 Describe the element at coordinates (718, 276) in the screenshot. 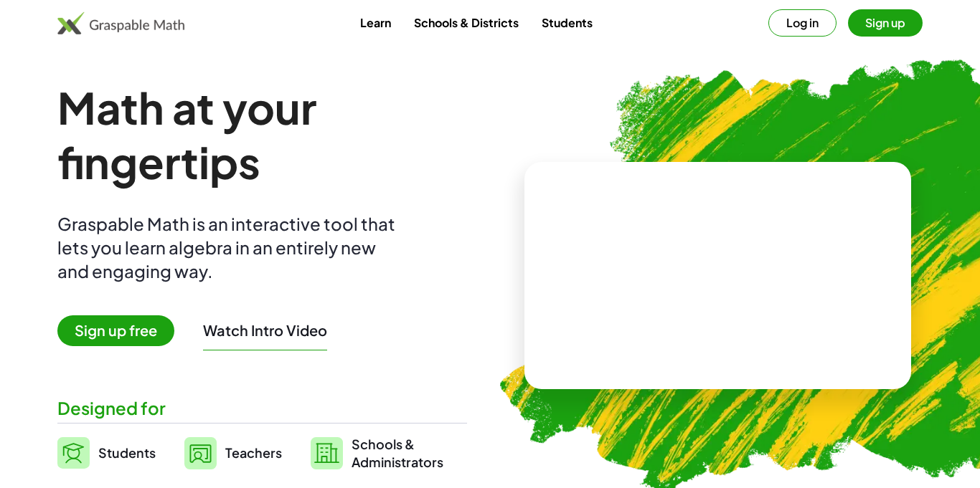

I see `video: What is this? This is dynamic math notation. Dynamic math notation plays a central role in how Gr...` at that location.